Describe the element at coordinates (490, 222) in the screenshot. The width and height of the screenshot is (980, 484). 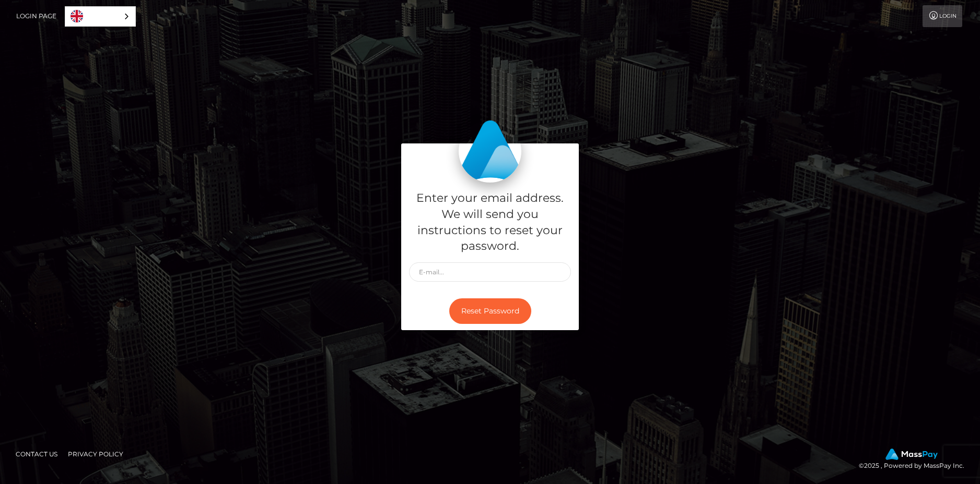
I see `h5: Enter your email address. We will send you instructions to reset your password.` at that location.